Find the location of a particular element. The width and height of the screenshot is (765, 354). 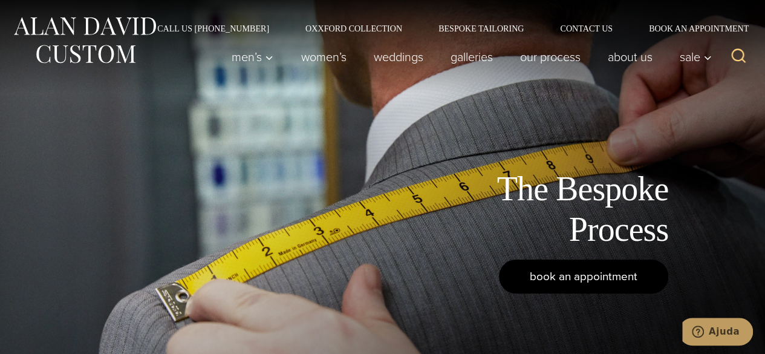

a: Our Process is located at coordinates (550, 57).